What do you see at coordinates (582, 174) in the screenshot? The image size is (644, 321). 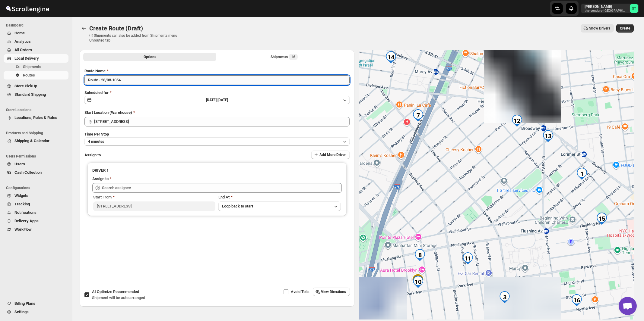 I see `div: 1` at bounding box center [582, 174].